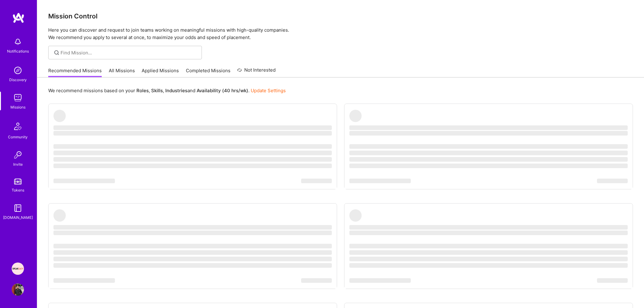 Image resolution: width=644 pixels, height=308 pixels. I want to click on p: We recommend missions based on your , , and ., so click(167, 90).